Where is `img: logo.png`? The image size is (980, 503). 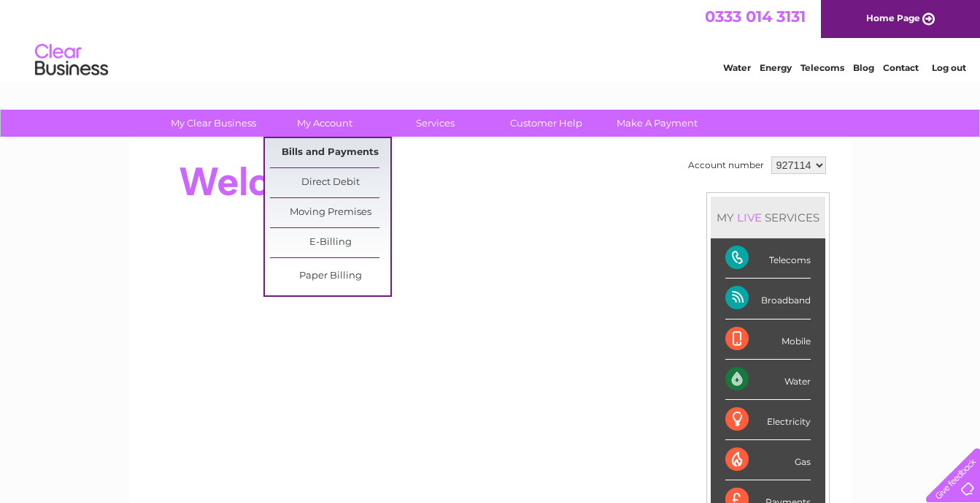 img: logo.png is located at coordinates (71, 60).